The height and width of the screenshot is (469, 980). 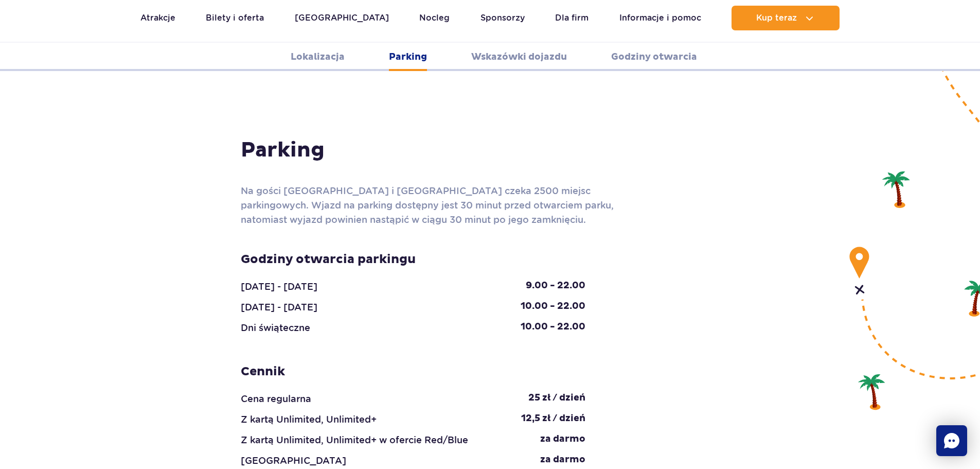 What do you see at coordinates (355, 440) in the screenshot?
I see `div: Z kartą Unlimited, Unlimited+ w ofercie Red/Blue` at bounding box center [355, 440].